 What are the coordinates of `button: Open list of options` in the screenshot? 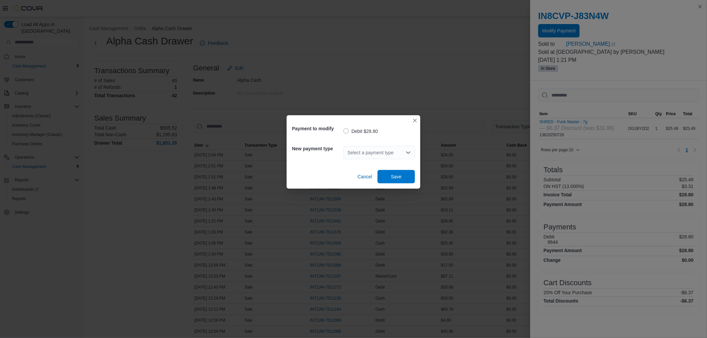 It's located at (408, 153).